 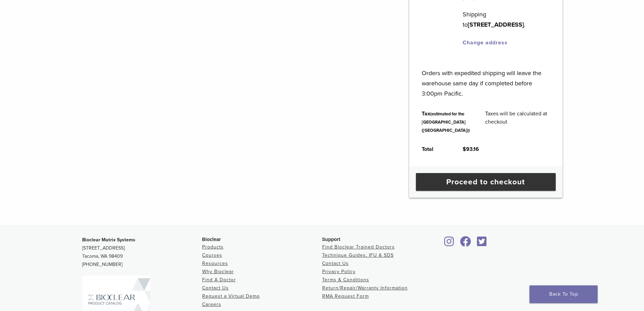 I want to click on a: Proceed to checkout, so click(x=486, y=182).